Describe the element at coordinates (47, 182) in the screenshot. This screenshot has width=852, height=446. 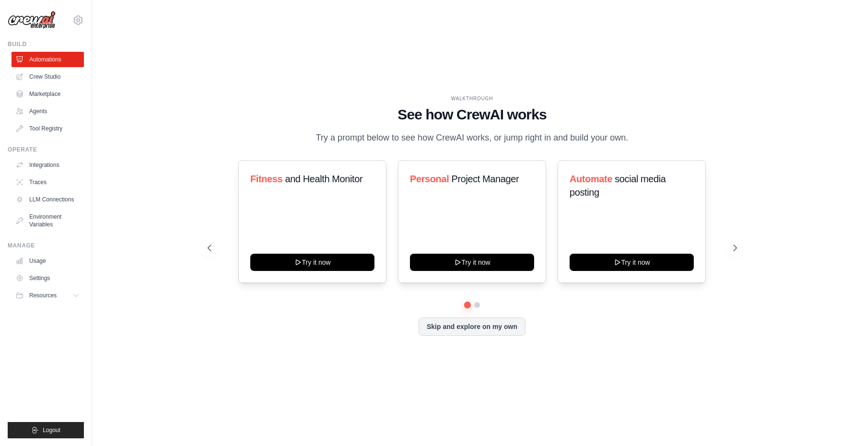
I see `a: Traces` at that location.